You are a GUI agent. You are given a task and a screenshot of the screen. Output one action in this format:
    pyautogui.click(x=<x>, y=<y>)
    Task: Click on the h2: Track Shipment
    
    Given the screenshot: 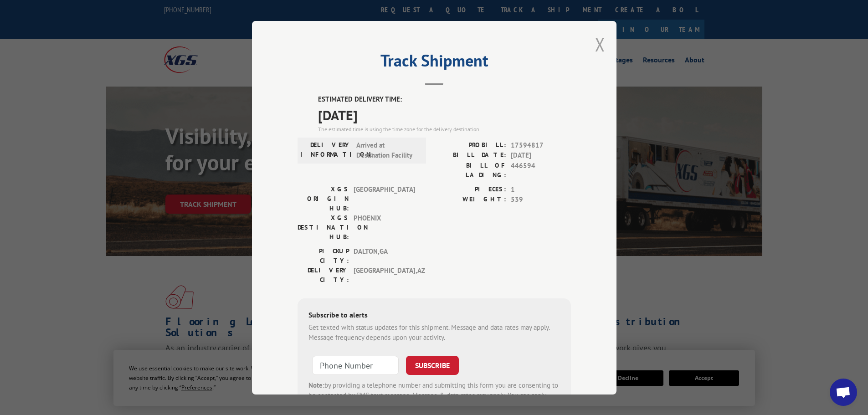 What is the action you would take?
    pyautogui.click(x=434, y=63)
    